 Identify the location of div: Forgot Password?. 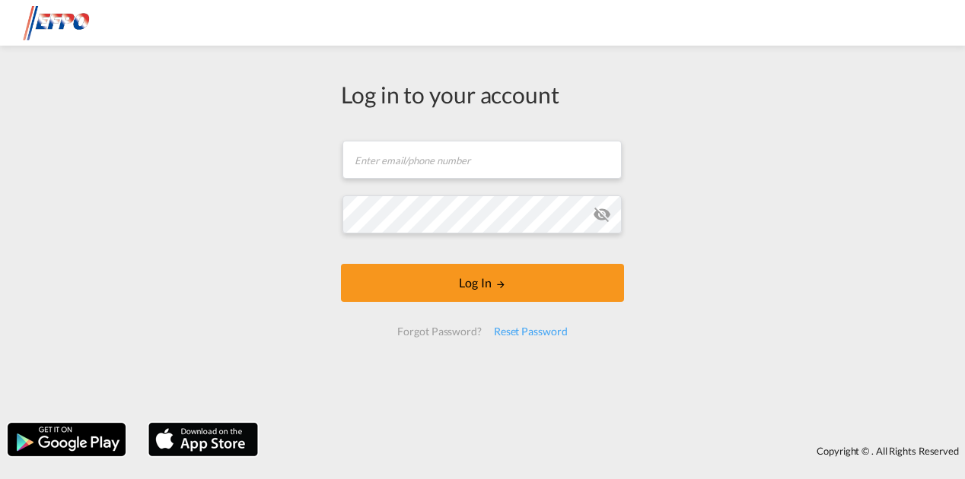
(439, 332).